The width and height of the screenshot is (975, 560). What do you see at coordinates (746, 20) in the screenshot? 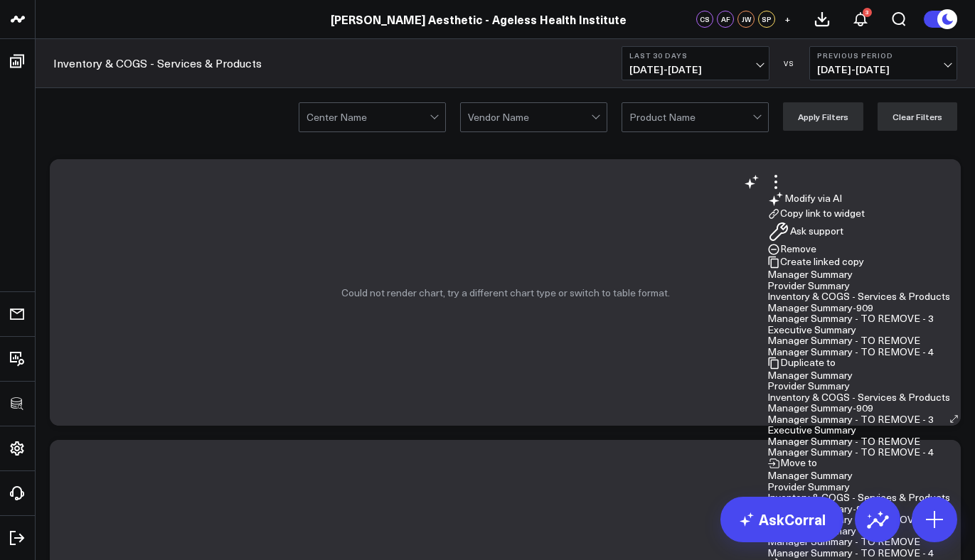
I see `div: JW` at bounding box center [746, 20].